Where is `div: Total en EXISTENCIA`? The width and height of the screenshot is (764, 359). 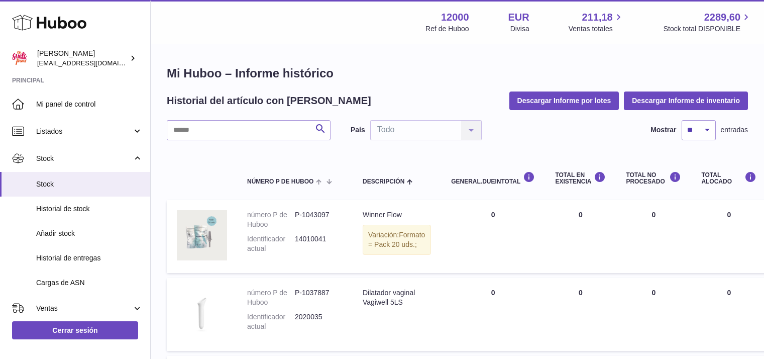 div: Total en EXISTENCIA is located at coordinates (580, 178).